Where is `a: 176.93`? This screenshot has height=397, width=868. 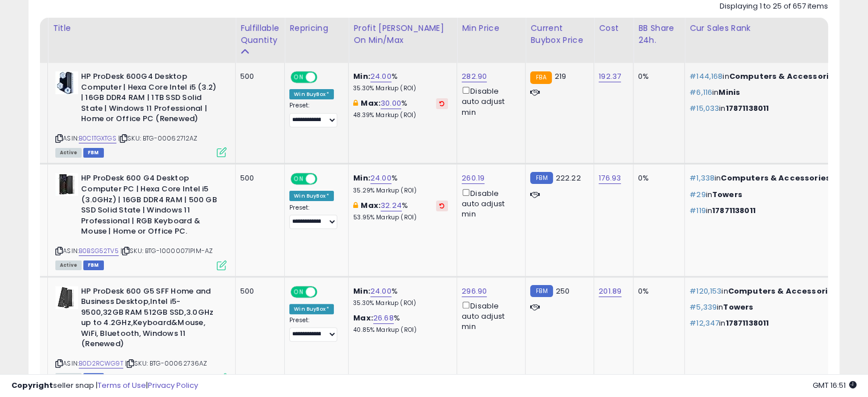 a: 176.93 is located at coordinates (609, 178).